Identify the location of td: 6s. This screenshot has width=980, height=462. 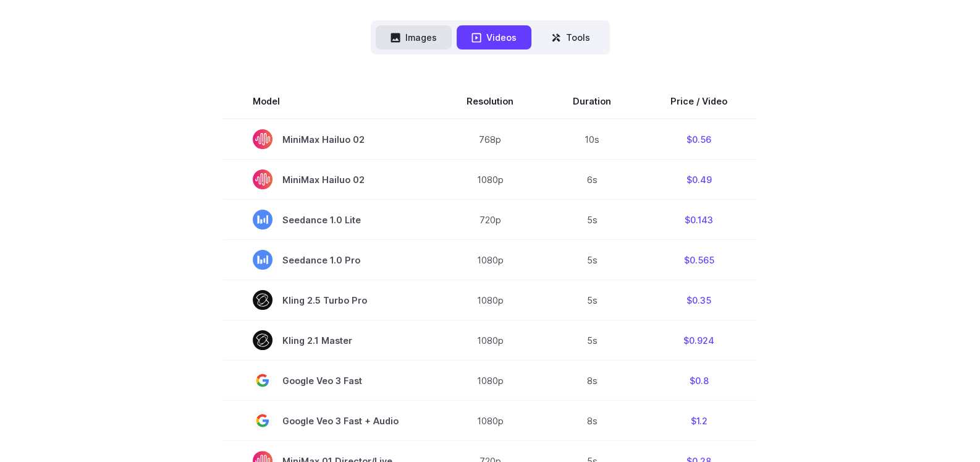
(592, 179).